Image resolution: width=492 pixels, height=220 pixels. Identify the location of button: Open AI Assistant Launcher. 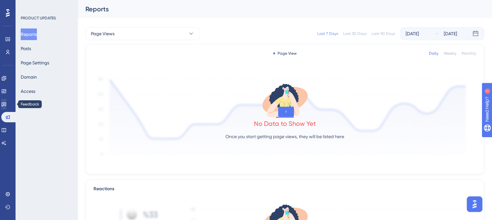
(10, 10).